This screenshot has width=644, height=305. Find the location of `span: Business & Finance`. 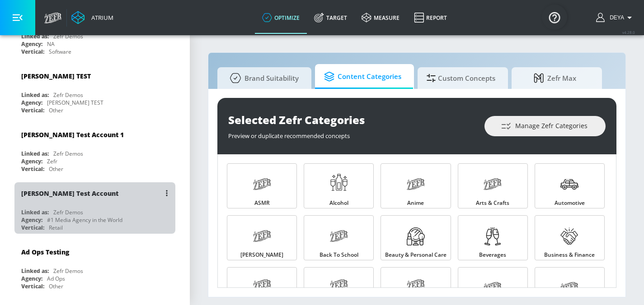

span: Business & Finance is located at coordinates (569, 255).